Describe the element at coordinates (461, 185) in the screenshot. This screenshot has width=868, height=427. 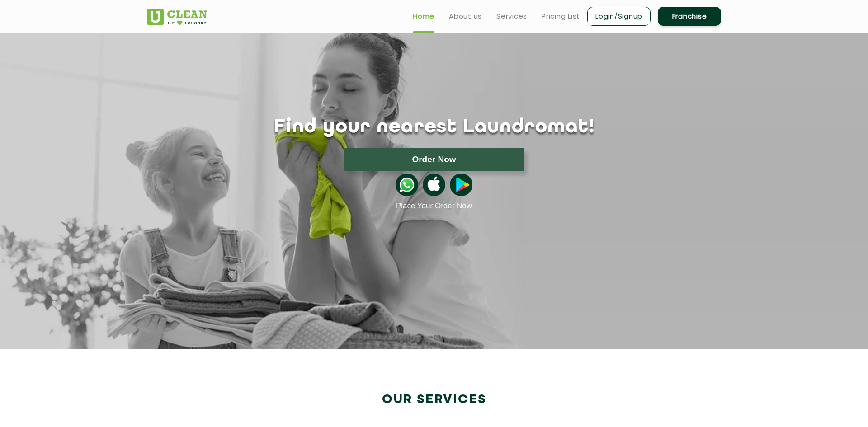
I see `img: playstoreicon.png` at that location.